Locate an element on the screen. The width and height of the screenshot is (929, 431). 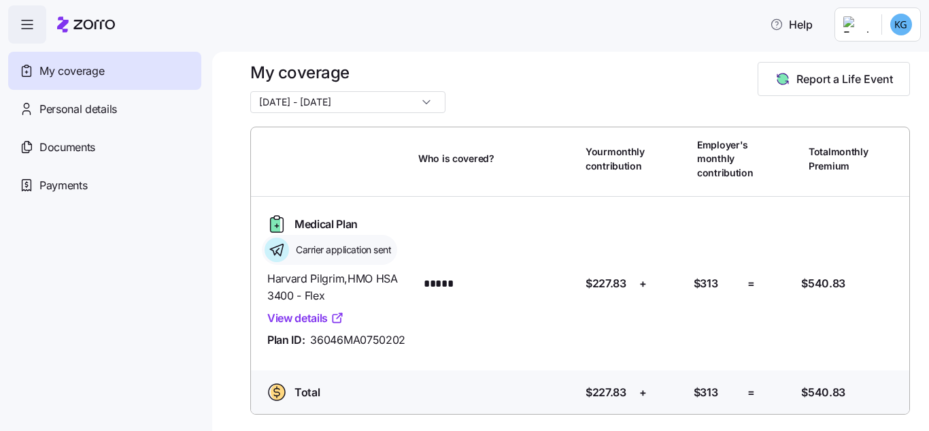
a: Personal details is located at coordinates (105, 109).